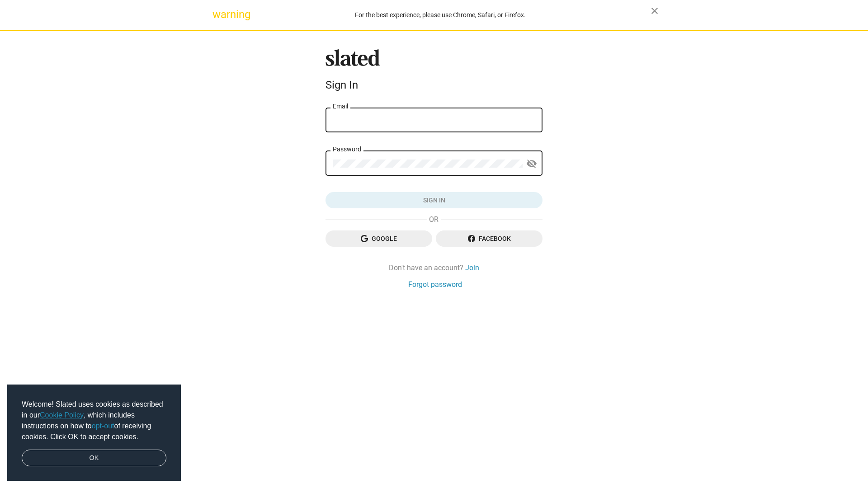 The height and width of the screenshot is (488, 868). What do you see at coordinates (94, 458) in the screenshot?
I see `a: dismiss cookie message` at bounding box center [94, 458].